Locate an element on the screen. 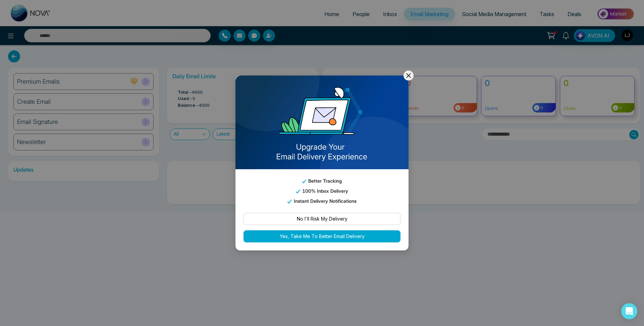 The width and height of the screenshot is (644, 326). p: Instant Delivery Notifications is located at coordinates (322, 201).